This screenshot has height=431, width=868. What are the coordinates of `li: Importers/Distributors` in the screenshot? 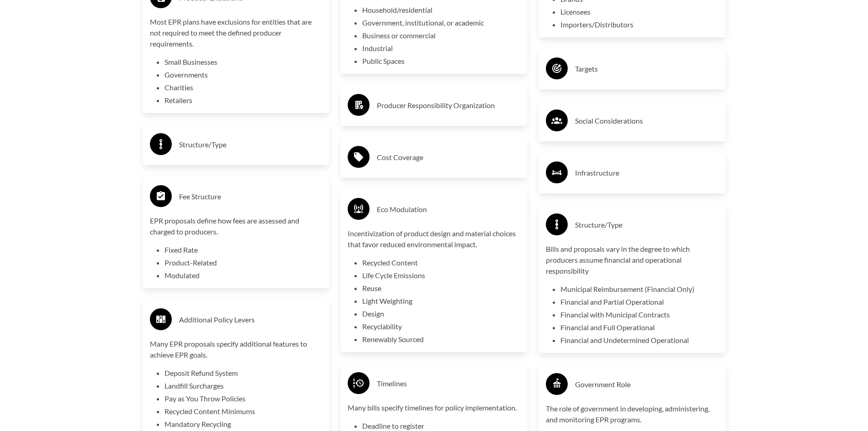 It's located at (639, 24).